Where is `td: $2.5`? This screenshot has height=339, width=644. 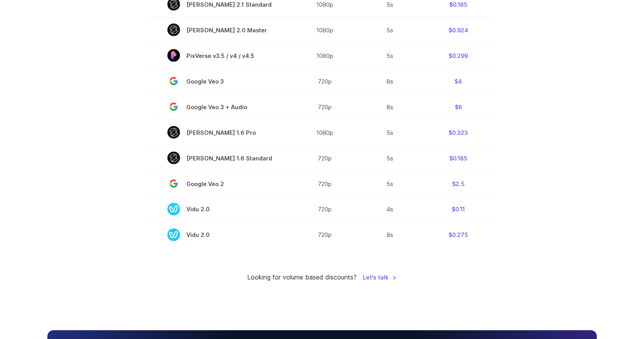
td: $2.5 is located at coordinates (458, 184).